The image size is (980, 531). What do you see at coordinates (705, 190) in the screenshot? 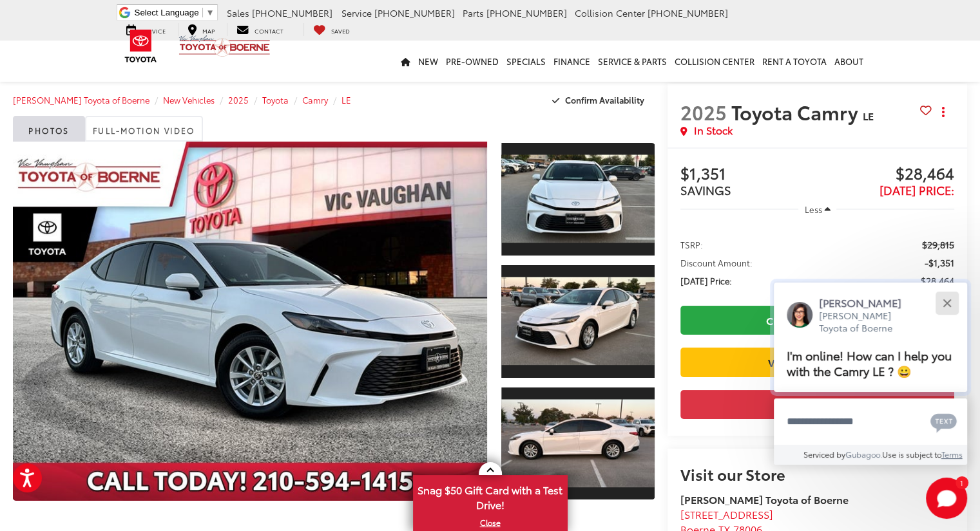
I see `span: SAVINGS` at bounding box center [705, 190].